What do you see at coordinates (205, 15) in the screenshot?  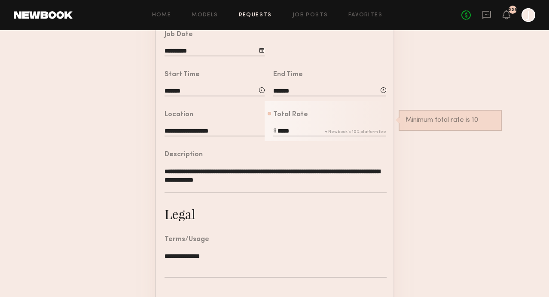 I see `a: Models` at bounding box center [205, 15].